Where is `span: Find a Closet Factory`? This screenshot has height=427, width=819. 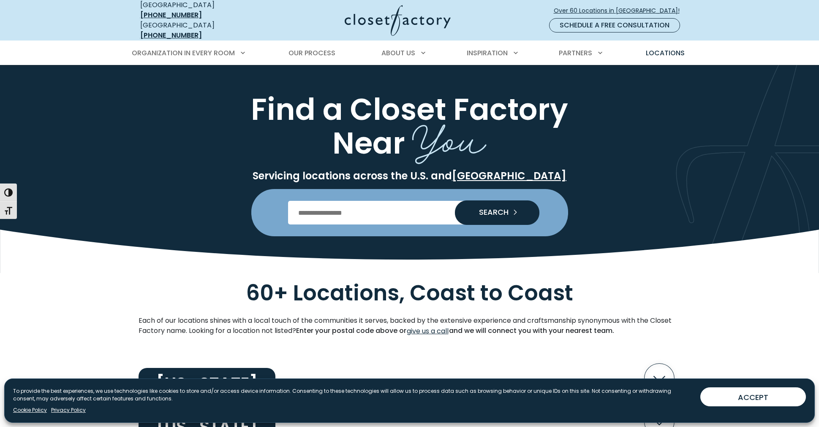 span: Find a Closet Factory is located at coordinates (409, 109).